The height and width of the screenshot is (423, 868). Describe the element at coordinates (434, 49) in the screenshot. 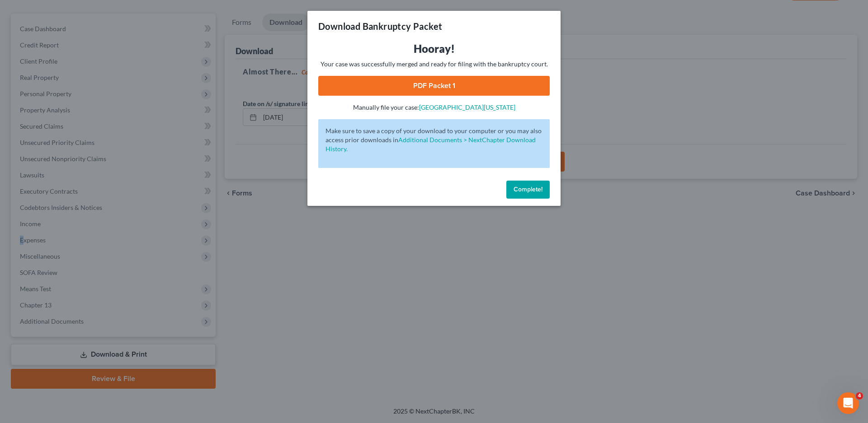

I see `h3: Hooray!` at that location.